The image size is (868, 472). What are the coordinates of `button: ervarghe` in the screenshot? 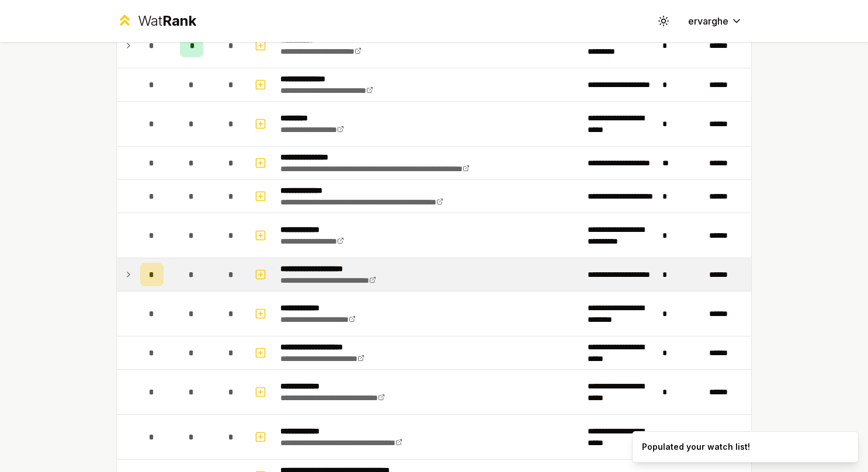 It's located at (715, 21).